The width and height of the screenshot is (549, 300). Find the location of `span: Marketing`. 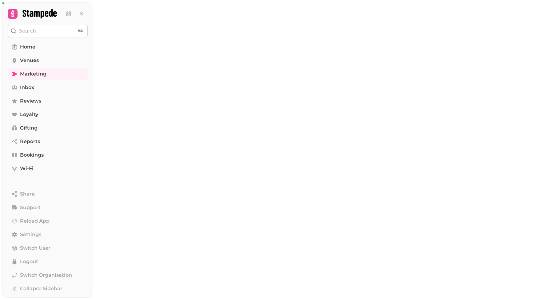

span: Marketing is located at coordinates (33, 74).